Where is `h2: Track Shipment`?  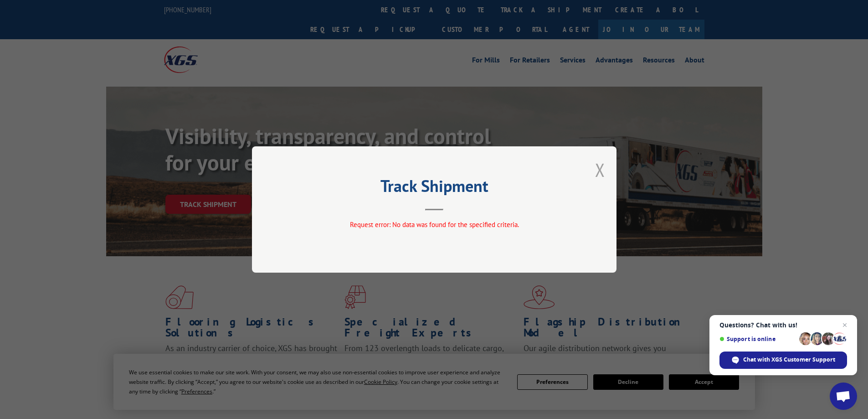 h2: Track Shipment is located at coordinates (435, 188).